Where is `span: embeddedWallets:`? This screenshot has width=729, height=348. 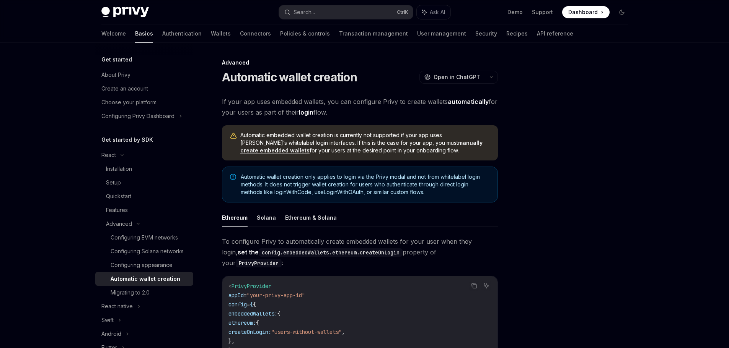
span: embeddedWallets: is located at coordinates (253, 314).